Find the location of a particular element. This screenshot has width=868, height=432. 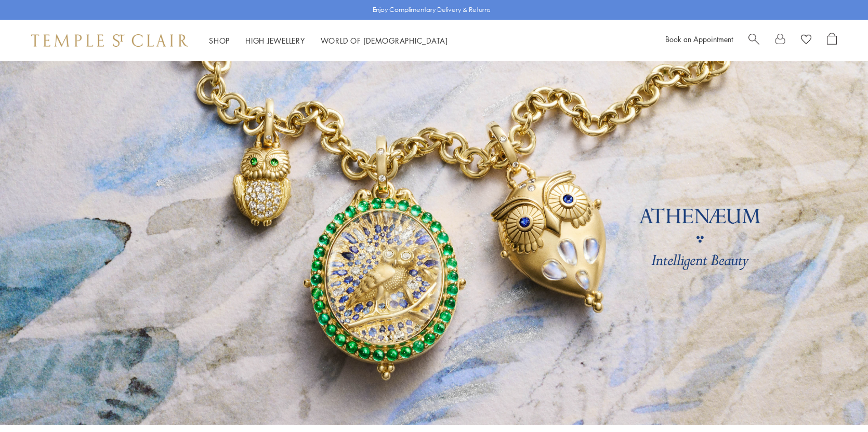

a: Search is located at coordinates (754, 40).